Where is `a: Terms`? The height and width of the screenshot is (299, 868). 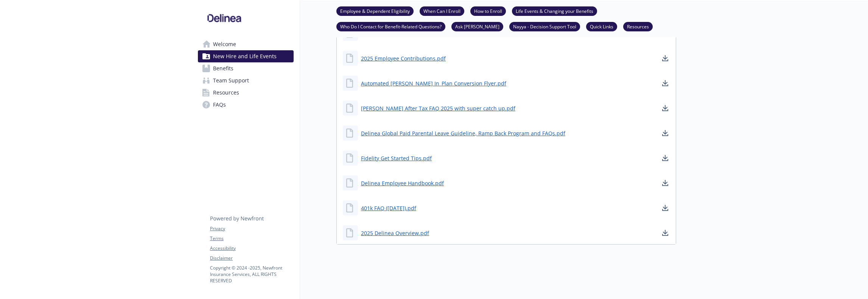 a: Terms is located at coordinates (251, 239).